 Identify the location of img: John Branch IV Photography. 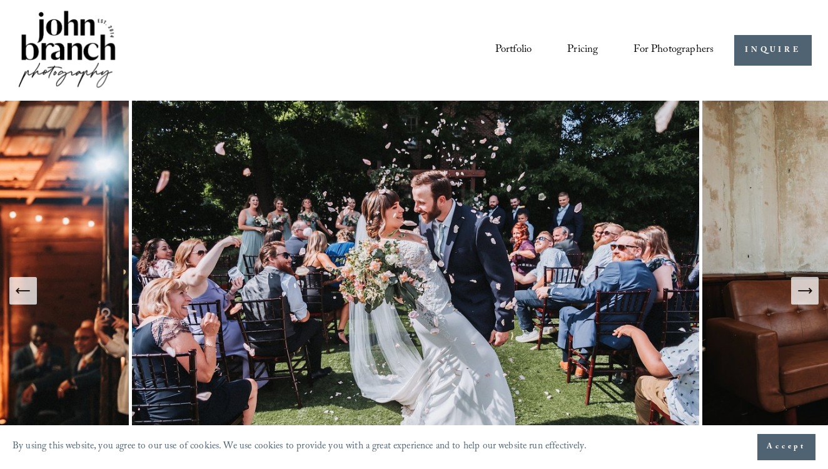
(67, 50).